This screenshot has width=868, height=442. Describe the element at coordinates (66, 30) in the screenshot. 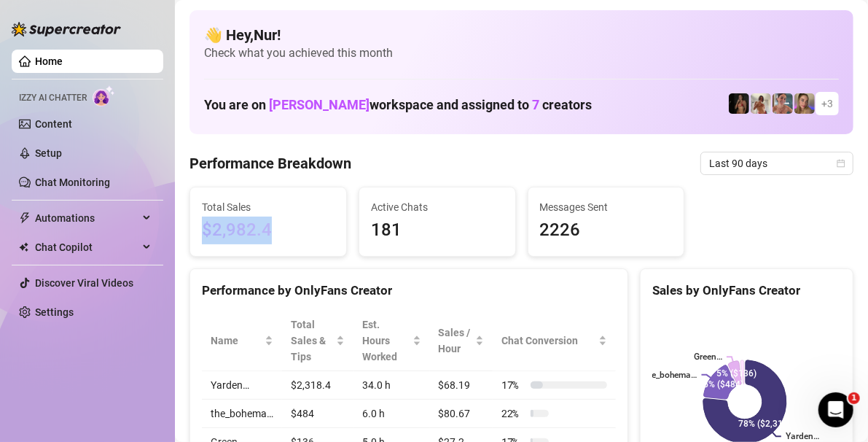

I see `img: logo-BBDzfeDw.svg` at that location.